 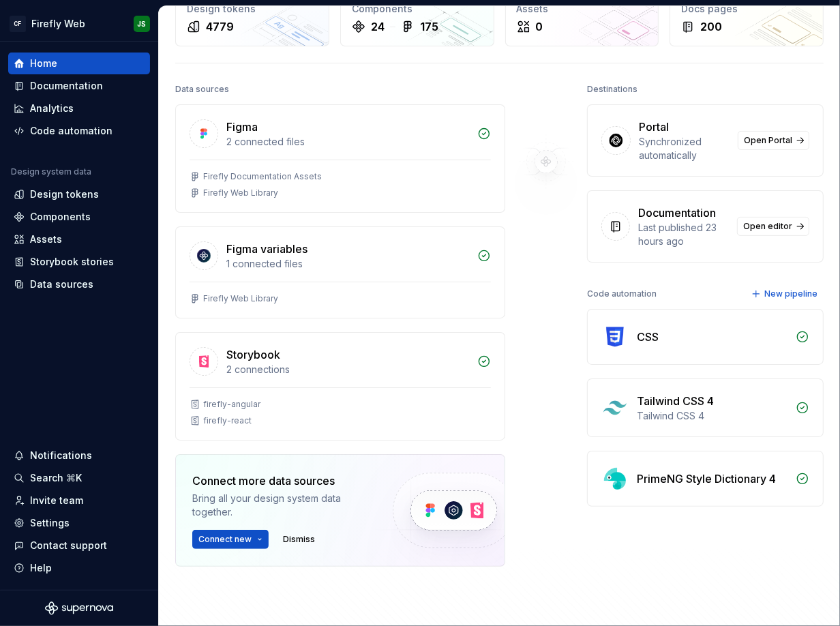 I want to click on div: Home, so click(x=43, y=63).